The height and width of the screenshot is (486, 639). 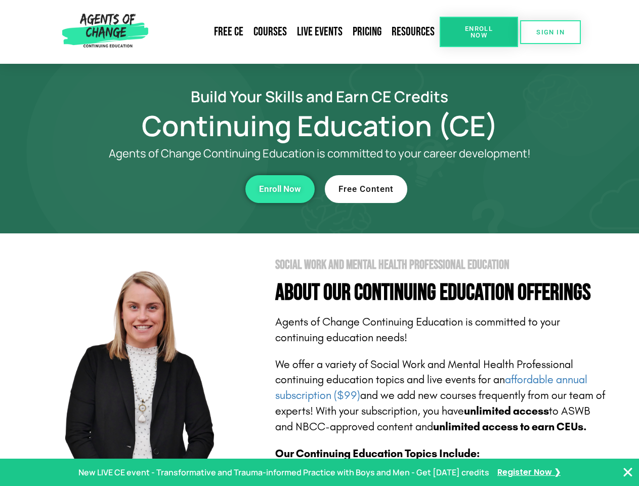 I want to click on h1: Continuing Education (CE), so click(x=320, y=126).